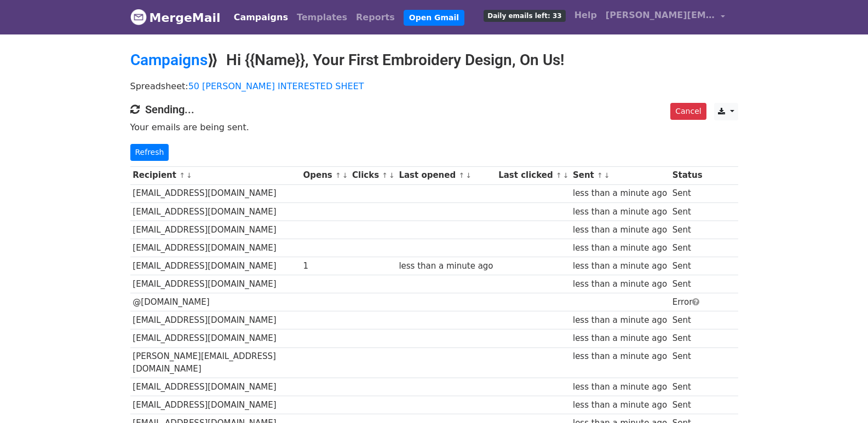 The height and width of the screenshot is (423, 868). Describe the element at coordinates (322, 17) in the screenshot. I see `a: Templates` at that location.